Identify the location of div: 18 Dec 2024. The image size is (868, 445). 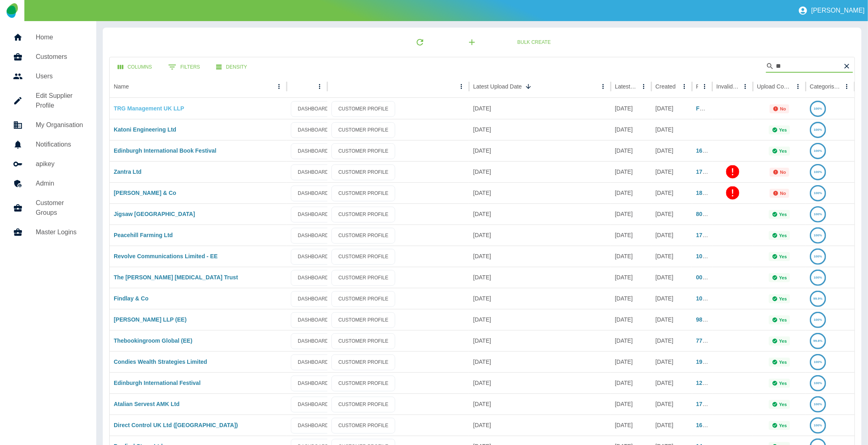
(671, 130).